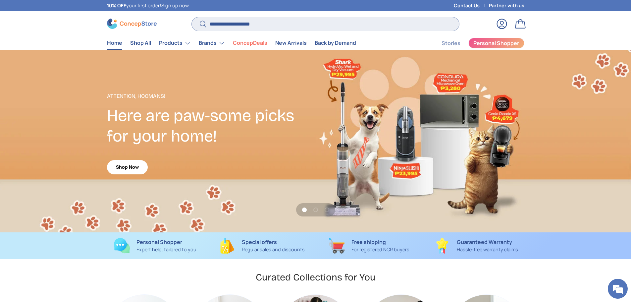 This screenshot has height=302, width=631. What do you see at coordinates (132, 24) in the screenshot?
I see `img: ConcepStore` at bounding box center [132, 24].